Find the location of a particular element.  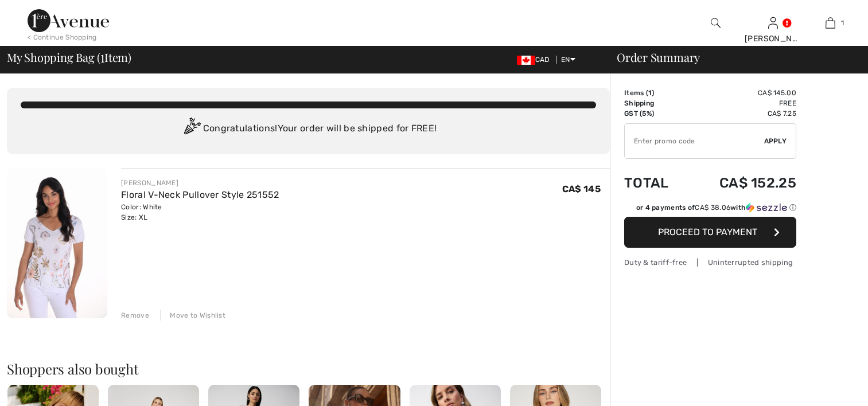

div: Congratulations! Your order will be shipped for FREE! is located at coordinates (308, 129).